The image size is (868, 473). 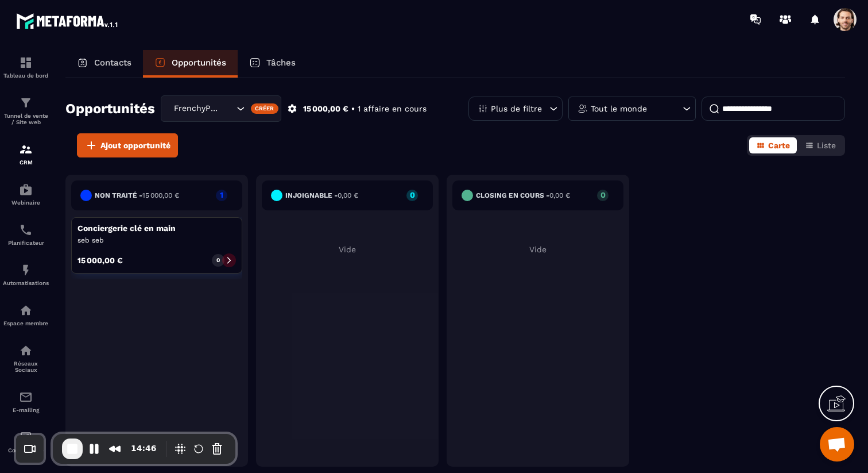 What do you see at coordinates (26, 274) in the screenshot?
I see `a: automationsautomationsAutomatisations` at bounding box center [26, 274].